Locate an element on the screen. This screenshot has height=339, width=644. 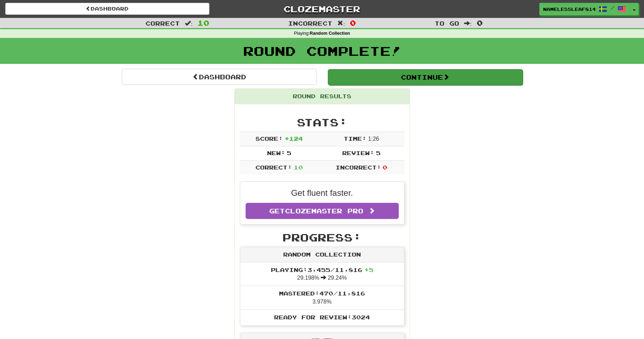
span: To go is located at coordinates (447, 23).